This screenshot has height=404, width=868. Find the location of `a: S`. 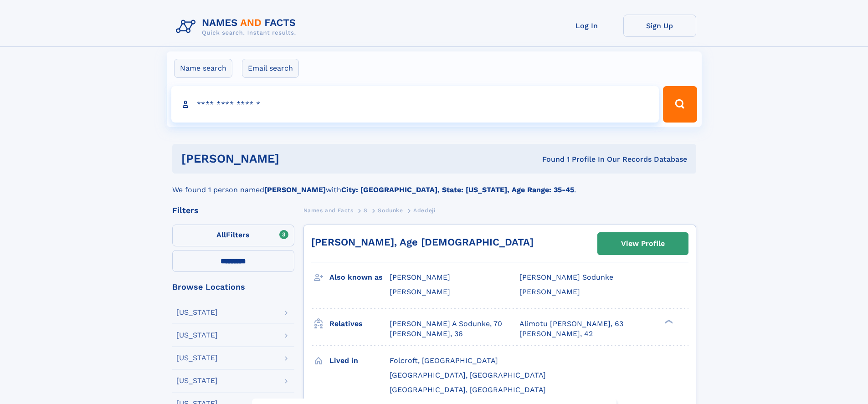

a: S is located at coordinates (366, 210).